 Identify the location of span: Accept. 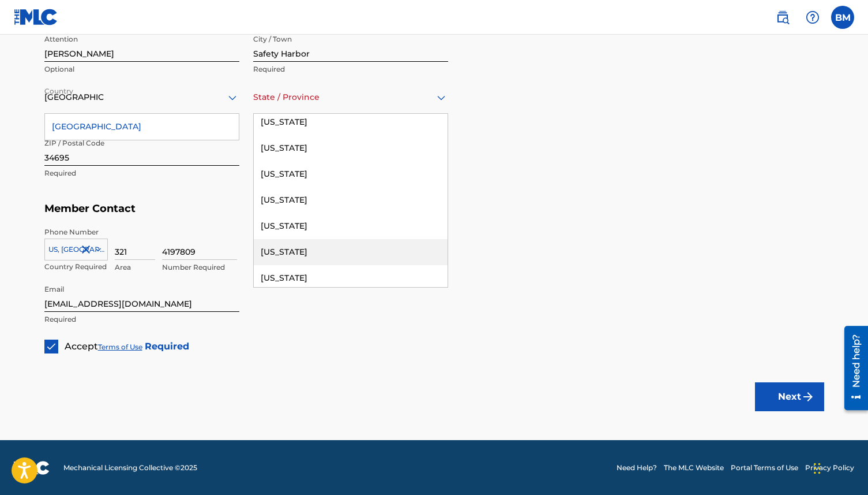
(82, 346).